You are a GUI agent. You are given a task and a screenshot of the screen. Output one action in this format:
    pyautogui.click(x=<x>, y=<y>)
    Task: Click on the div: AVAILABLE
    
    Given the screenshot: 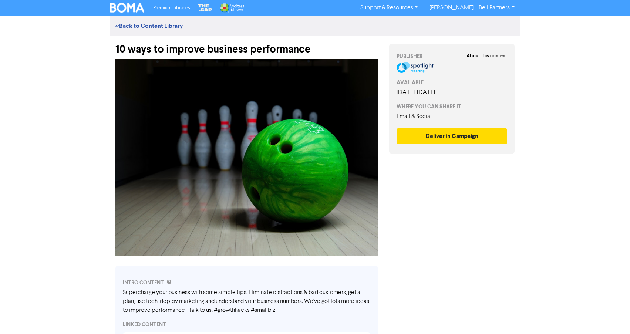 What is the action you would take?
    pyautogui.click(x=452, y=83)
    